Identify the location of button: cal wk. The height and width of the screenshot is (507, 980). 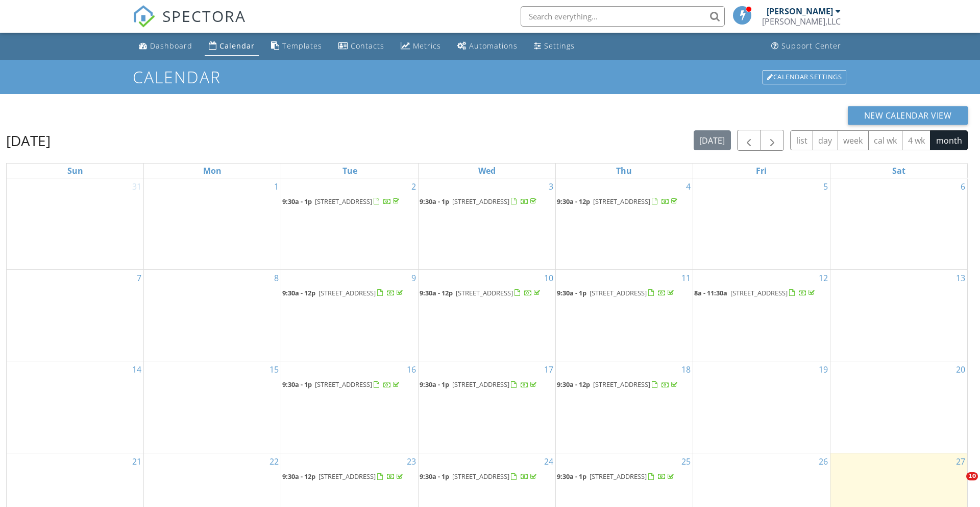
(886, 140).